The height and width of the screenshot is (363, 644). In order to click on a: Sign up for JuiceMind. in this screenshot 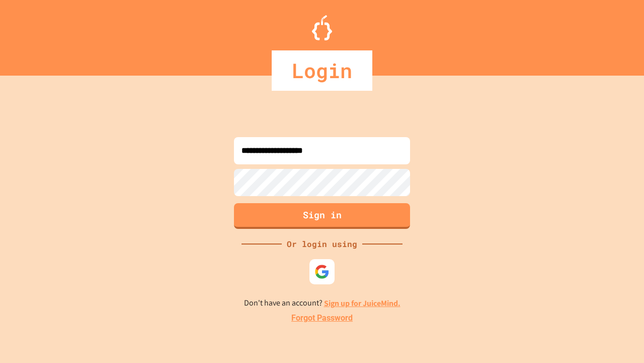, I will do `click(363, 302)`.